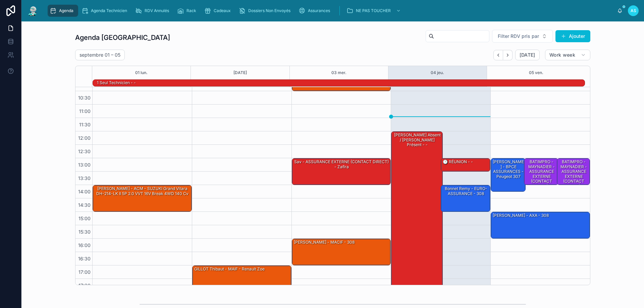 This screenshot has width=644, height=308. I want to click on img: App logo, so click(33, 11).